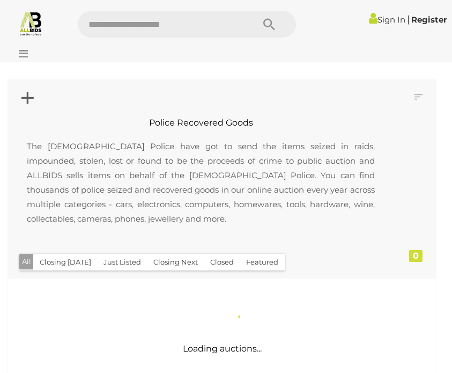  I want to click on button: Search, so click(269, 24).